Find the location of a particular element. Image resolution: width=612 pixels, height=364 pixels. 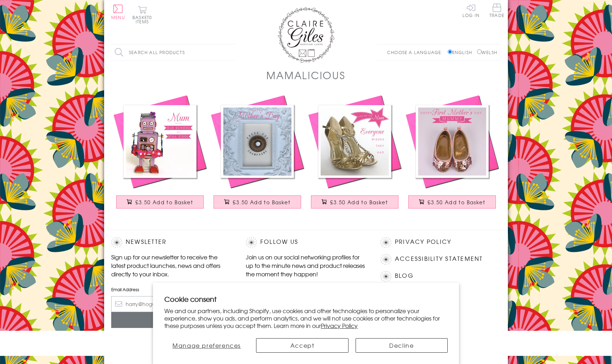

label: Email Address is located at coordinates (172, 289).